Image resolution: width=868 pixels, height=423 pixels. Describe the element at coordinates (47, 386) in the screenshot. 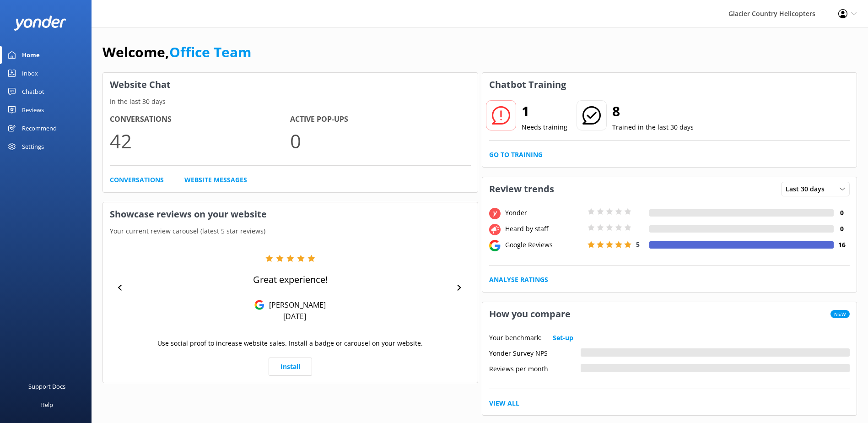

I see `div: Support Docs` at that location.